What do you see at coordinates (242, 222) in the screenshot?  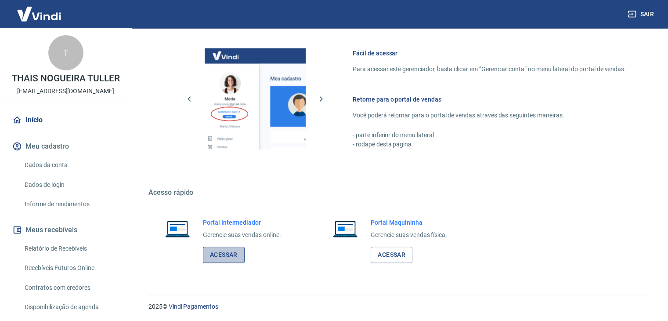 I see `h6: Portal Intermediador` at bounding box center [242, 222].